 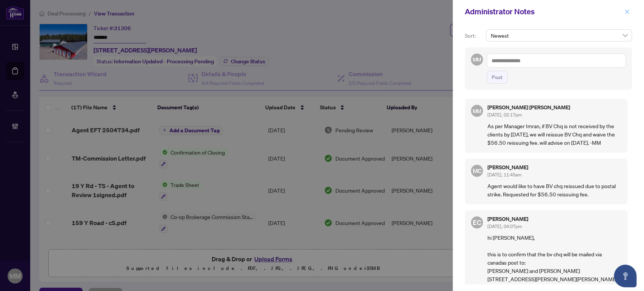 I want to click on div: Administrator Notes, so click(x=543, y=12).